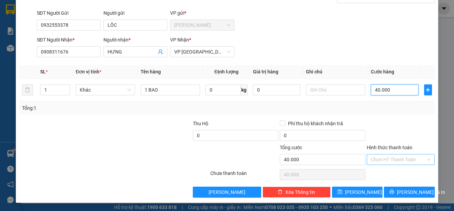  Describe the element at coordinates (135, 40) in the screenshot. I see `div: Người nhận` at that location.